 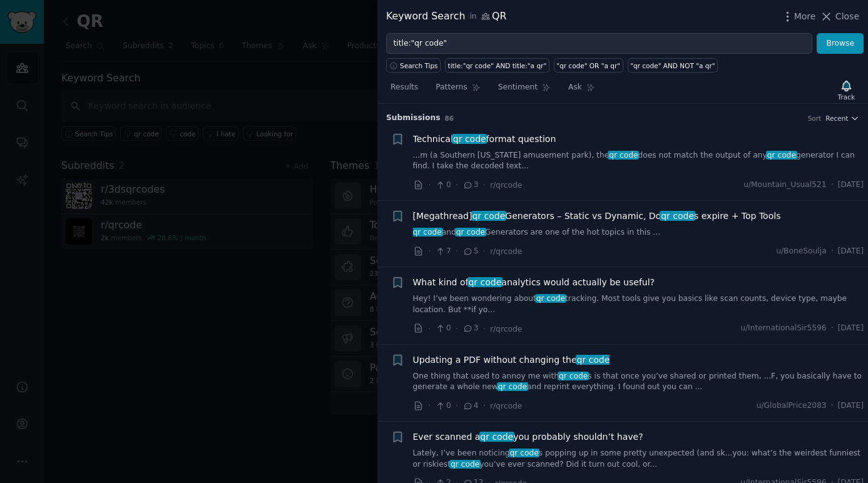 What do you see at coordinates (792, 406) in the screenshot?
I see `span: u/GlobalPrice2083` at bounding box center [792, 406].